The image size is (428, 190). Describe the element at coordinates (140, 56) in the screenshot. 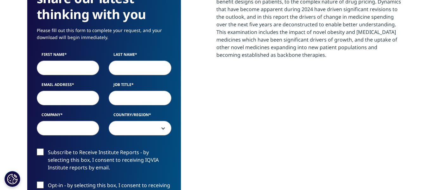

I see `label: Last Name` at that location.